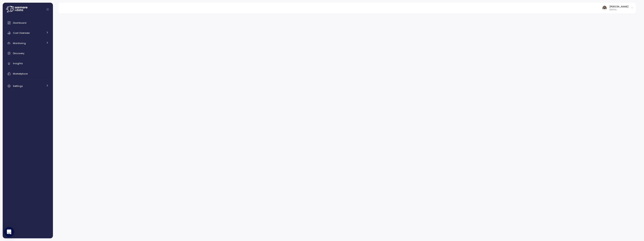 Image resolution: width=644 pixels, height=241 pixels. Describe the element at coordinates (28, 33) in the screenshot. I see `a: Cost Overview` at that location.